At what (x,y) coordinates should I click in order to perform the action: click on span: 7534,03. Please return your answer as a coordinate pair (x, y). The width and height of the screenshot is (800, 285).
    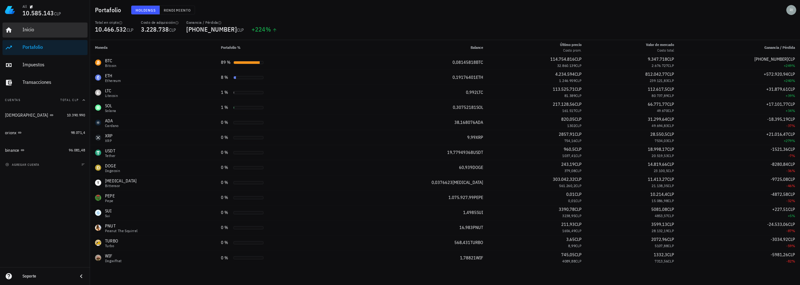
    Looking at the image, I should click on (661, 140).